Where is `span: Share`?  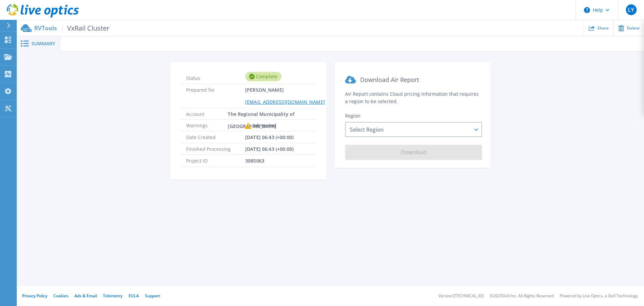 span: Share is located at coordinates (604, 28).